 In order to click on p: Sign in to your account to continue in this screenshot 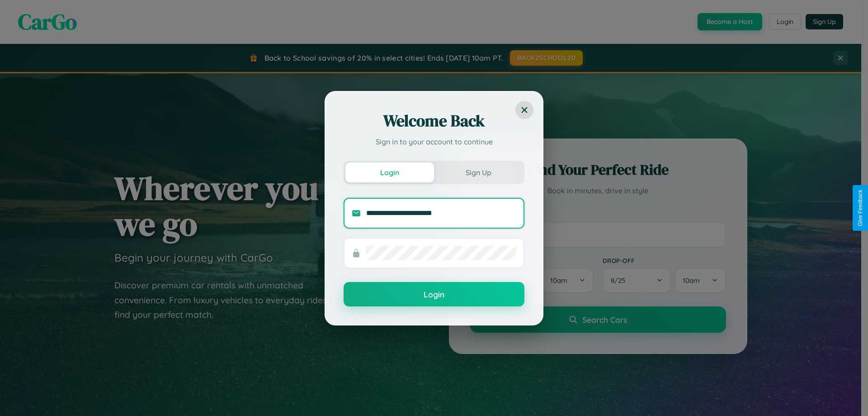, I will do `click(434, 142)`.